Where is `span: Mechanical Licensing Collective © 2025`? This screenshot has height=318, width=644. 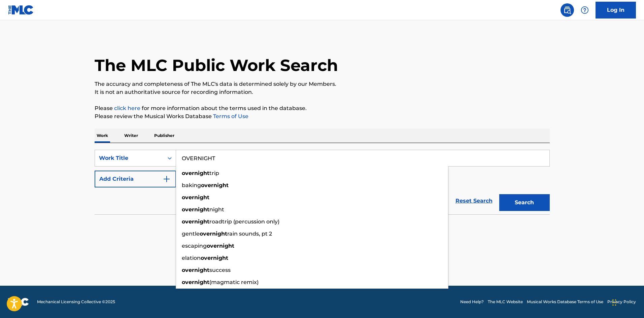 span: Mechanical Licensing Collective © 2025 is located at coordinates (76, 302).